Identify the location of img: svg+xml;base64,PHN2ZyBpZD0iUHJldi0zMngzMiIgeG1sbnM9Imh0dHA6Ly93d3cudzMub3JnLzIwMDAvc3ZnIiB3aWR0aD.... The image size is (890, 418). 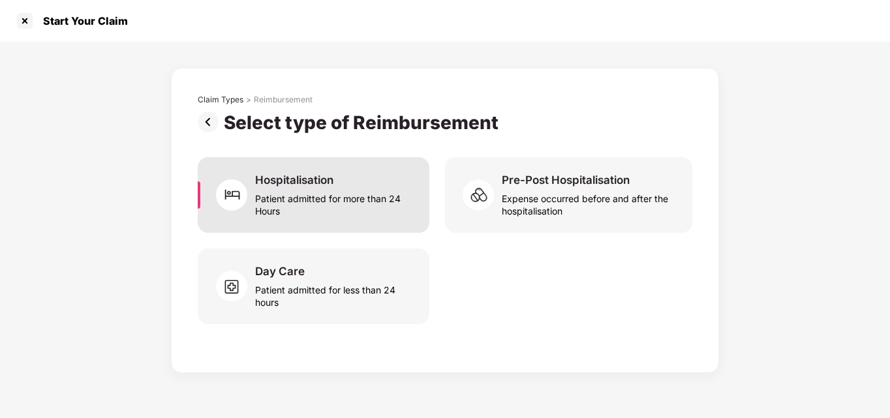
(211, 122).